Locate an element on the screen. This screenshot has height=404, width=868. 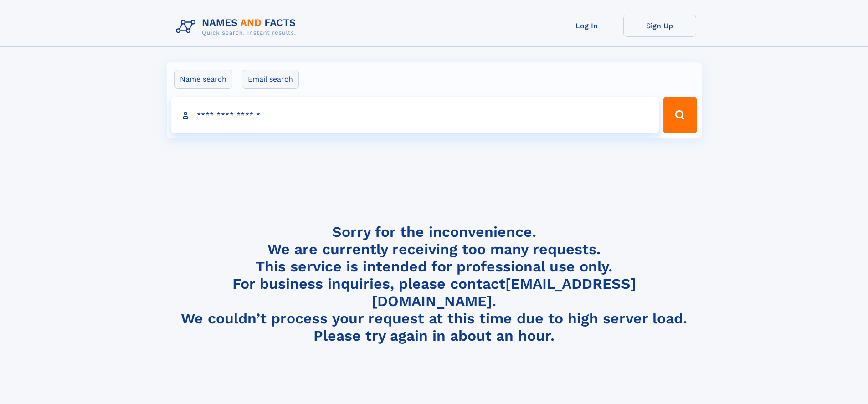
button: Search Button is located at coordinates (680, 115).